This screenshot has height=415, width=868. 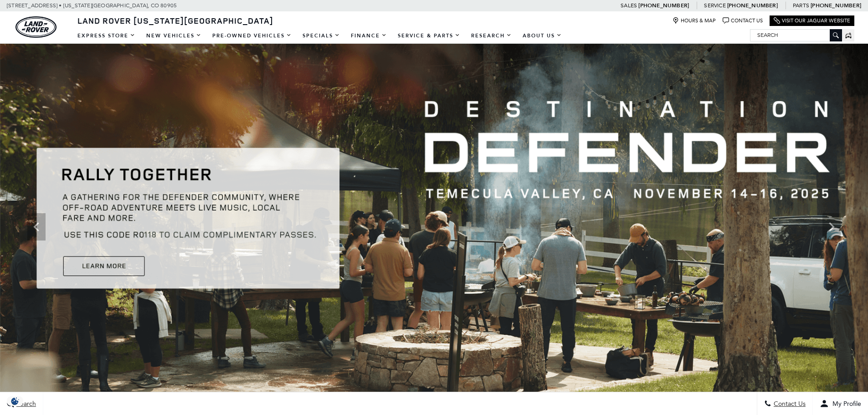 What do you see at coordinates (429, 36) in the screenshot?
I see `a: Service & Parts` at bounding box center [429, 36].